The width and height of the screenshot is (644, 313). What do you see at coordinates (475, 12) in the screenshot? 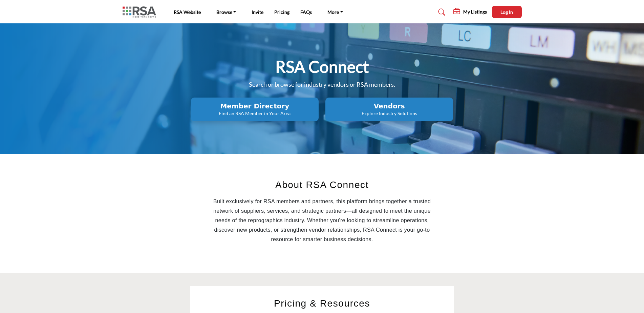
I see `h5: My Listings` at bounding box center [475, 12].